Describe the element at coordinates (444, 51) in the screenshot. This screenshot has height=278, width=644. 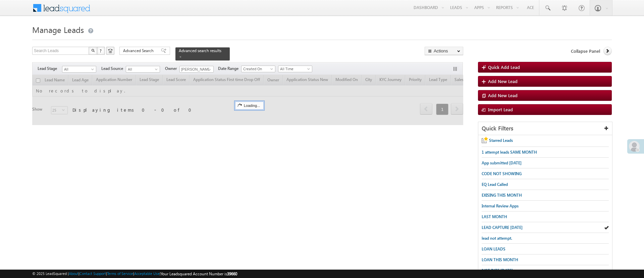
I see `button: Actions` at that location.